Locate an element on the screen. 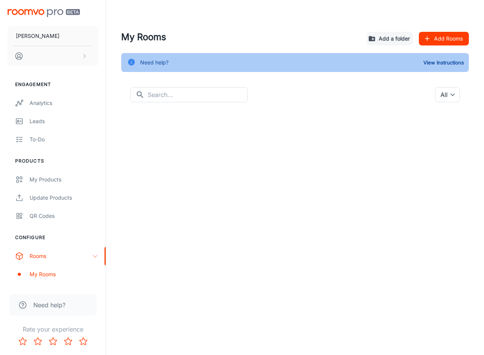  div: To-do is located at coordinates (64, 139).